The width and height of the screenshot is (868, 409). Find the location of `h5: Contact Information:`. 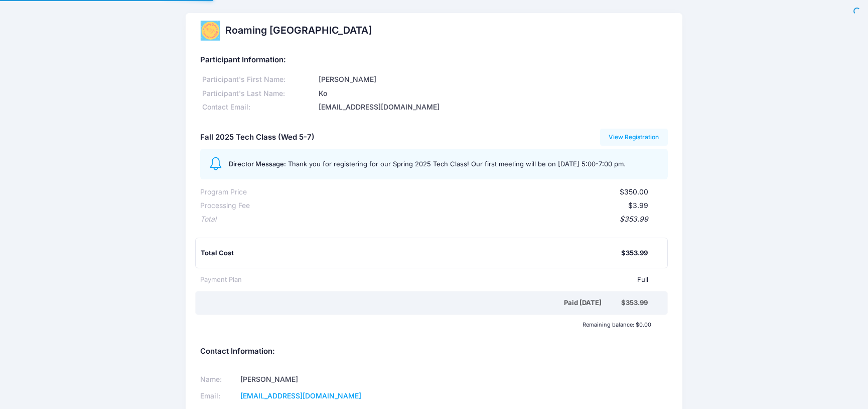

h5: Contact Information: is located at coordinates (434, 352).